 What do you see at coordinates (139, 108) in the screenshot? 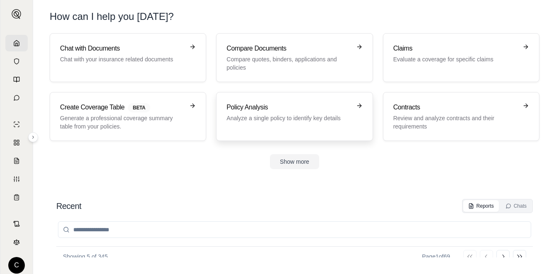
I see `span: BETA` at bounding box center [139, 108].